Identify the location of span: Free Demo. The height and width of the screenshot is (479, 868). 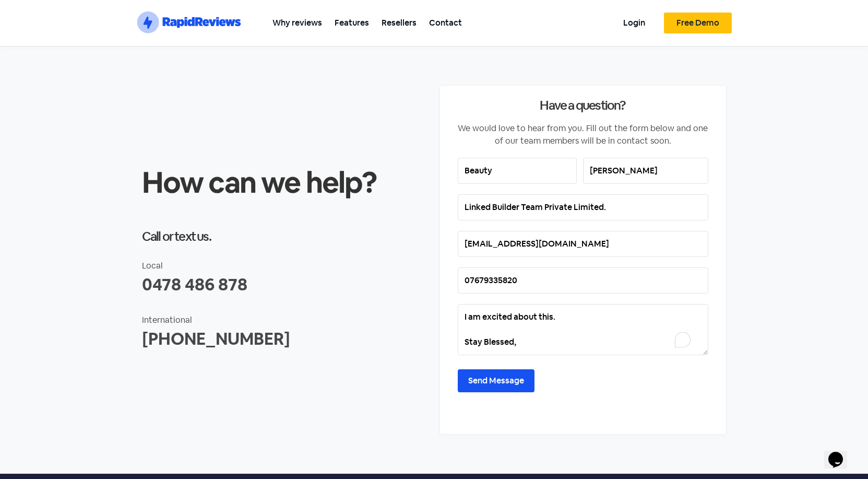
(698, 23).